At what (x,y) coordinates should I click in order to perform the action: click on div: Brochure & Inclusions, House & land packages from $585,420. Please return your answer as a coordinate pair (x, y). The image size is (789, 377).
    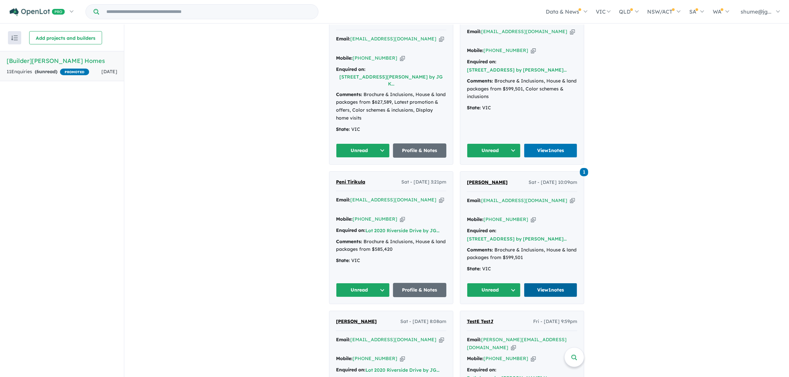
    Looking at the image, I should click on (391, 246).